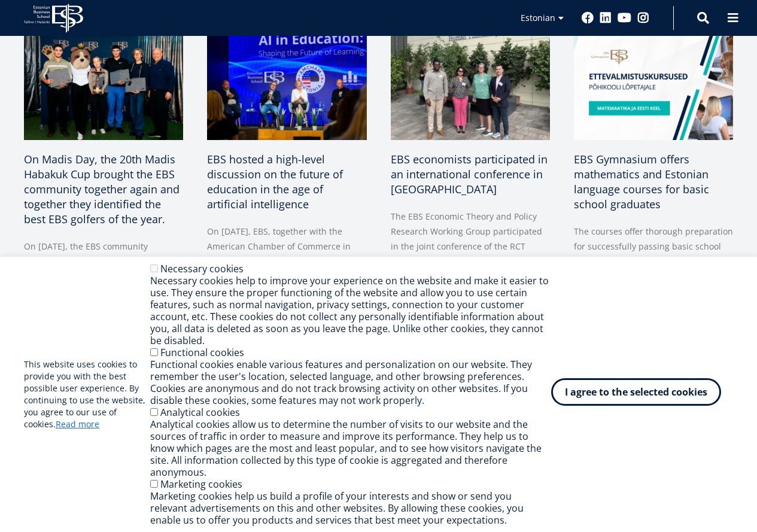 This screenshot has height=532, width=757. I want to click on img: a, so click(470, 85).